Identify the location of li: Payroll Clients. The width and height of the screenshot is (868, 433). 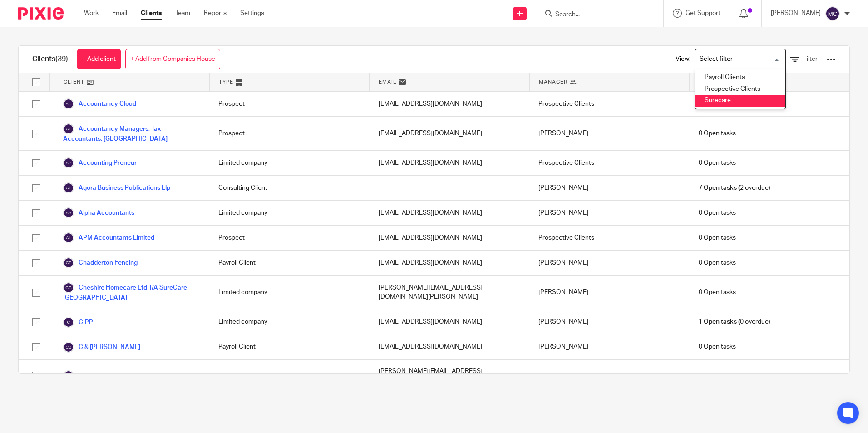
(740, 78).